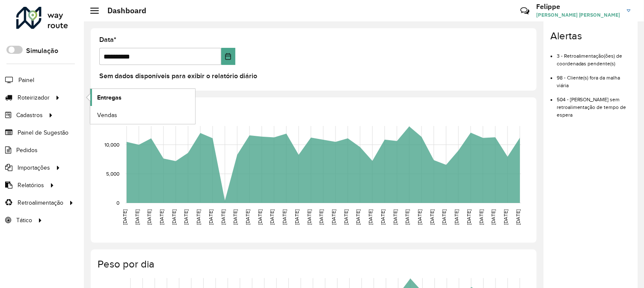  I want to click on span: Painel, so click(26, 80).